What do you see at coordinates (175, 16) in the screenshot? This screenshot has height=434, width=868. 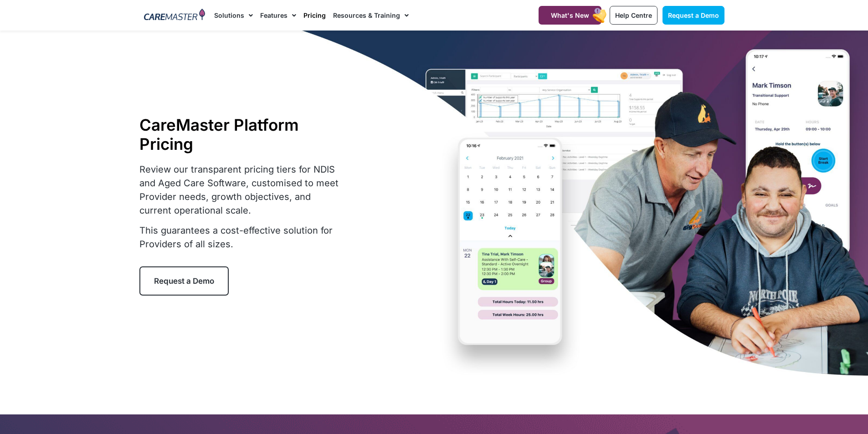 I see `img: CareMaster Logo` at bounding box center [175, 16].